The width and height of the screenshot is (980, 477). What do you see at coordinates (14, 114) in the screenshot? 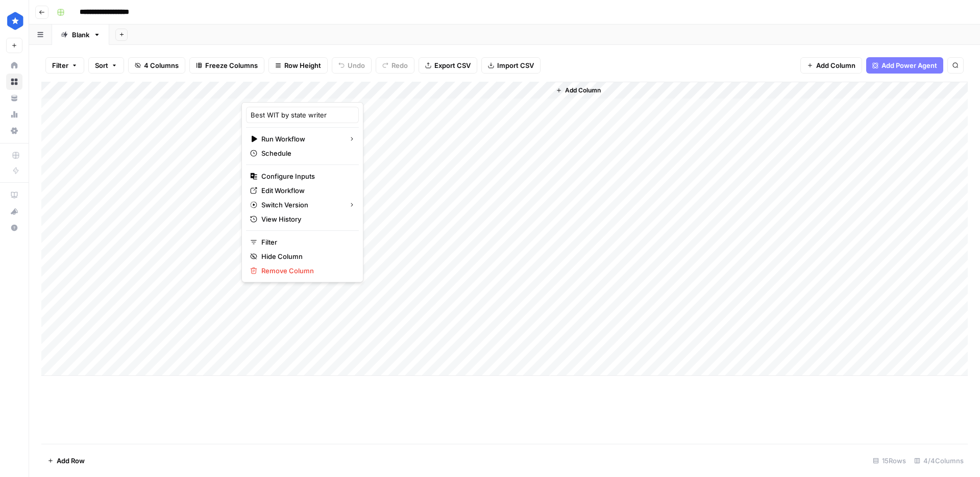
I see `a: Usage` at bounding box center [14, 114].